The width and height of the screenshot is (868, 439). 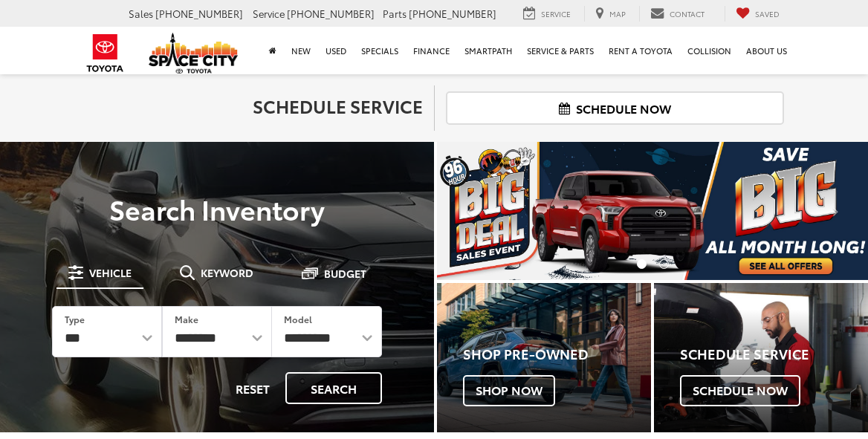 I want to click on a: My Saved Vehicles, so click(x=758, y=13).